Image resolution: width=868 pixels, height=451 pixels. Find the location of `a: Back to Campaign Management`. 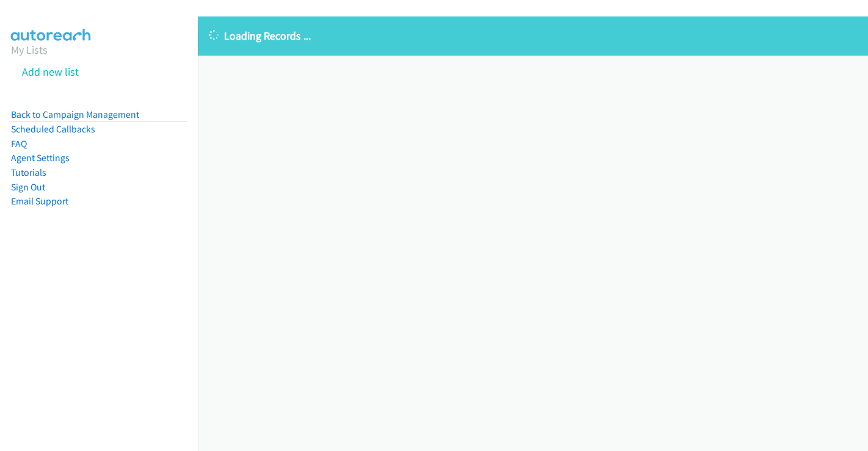

a: Back to Campaign Management is located at coordinates (75, 114).